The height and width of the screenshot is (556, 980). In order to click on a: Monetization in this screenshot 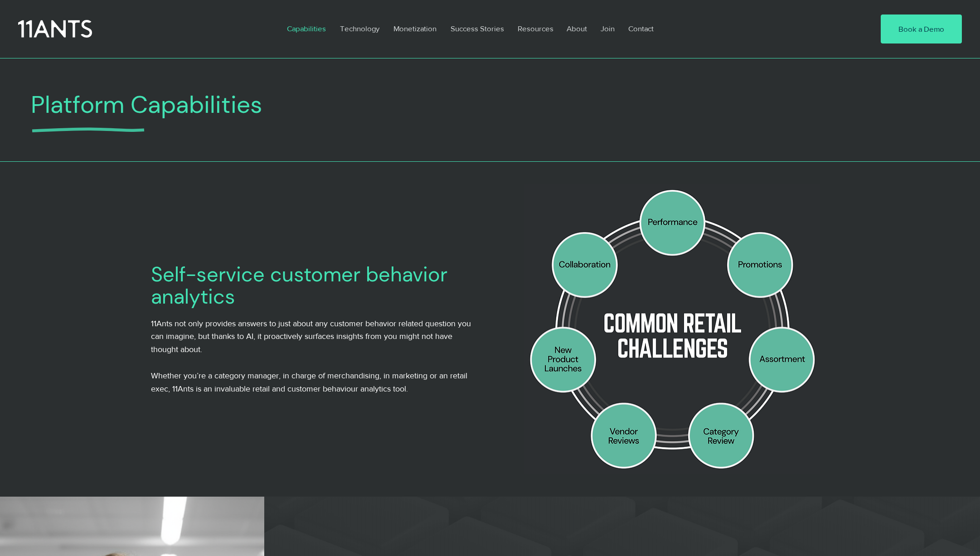, I will do `click(415, 29)`.